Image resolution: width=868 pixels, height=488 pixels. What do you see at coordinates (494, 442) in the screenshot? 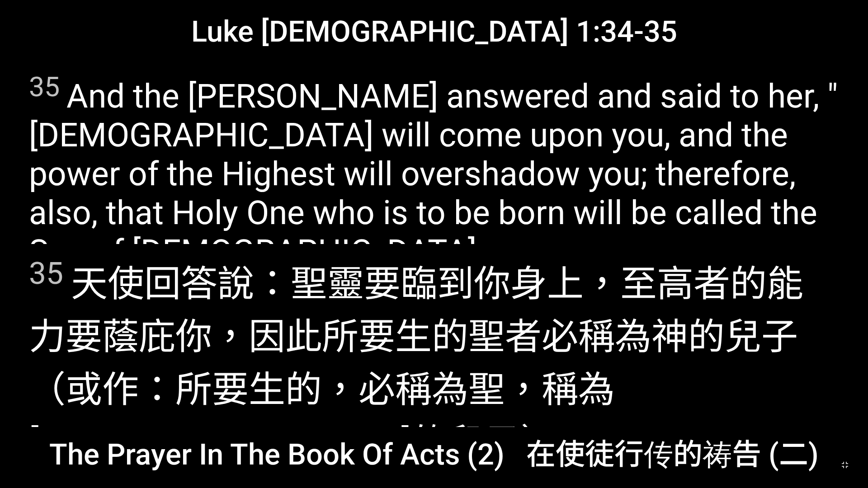
I see `wg2316: 的兒子）。` at bounding box center [494, 442].